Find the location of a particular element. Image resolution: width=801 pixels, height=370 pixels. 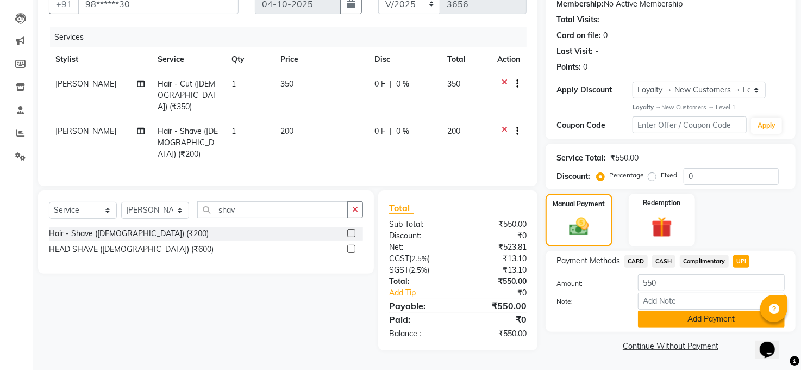

div: Services is located at coordinates (292, 37).